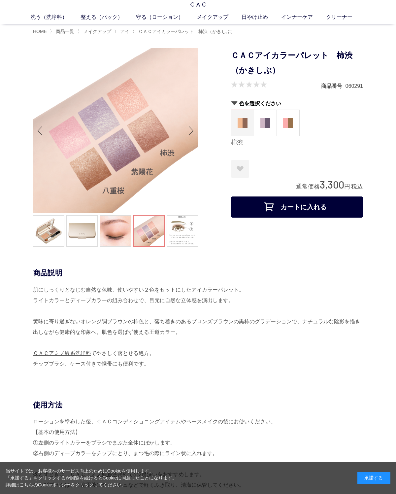  I want to click on a: 守る（ローション）, so click(166, 17).